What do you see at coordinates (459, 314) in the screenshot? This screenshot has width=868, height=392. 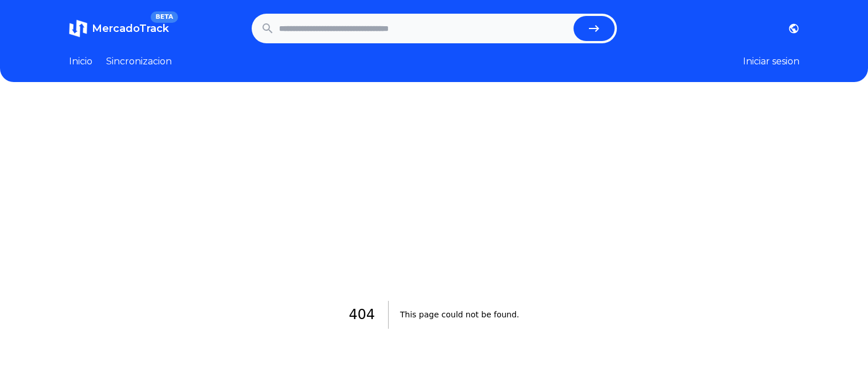 I see `h2: This page could not be found.` at bounding box center [459, 314].